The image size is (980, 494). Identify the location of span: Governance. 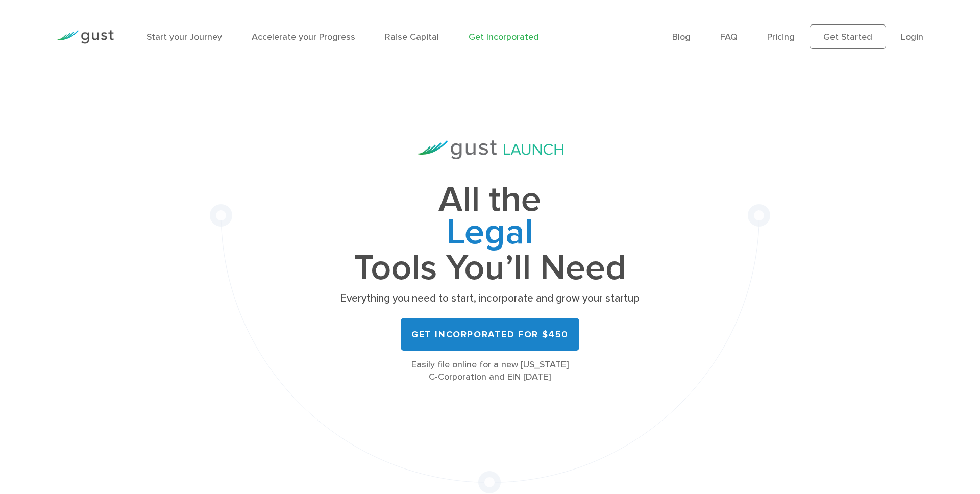
(490, 254).